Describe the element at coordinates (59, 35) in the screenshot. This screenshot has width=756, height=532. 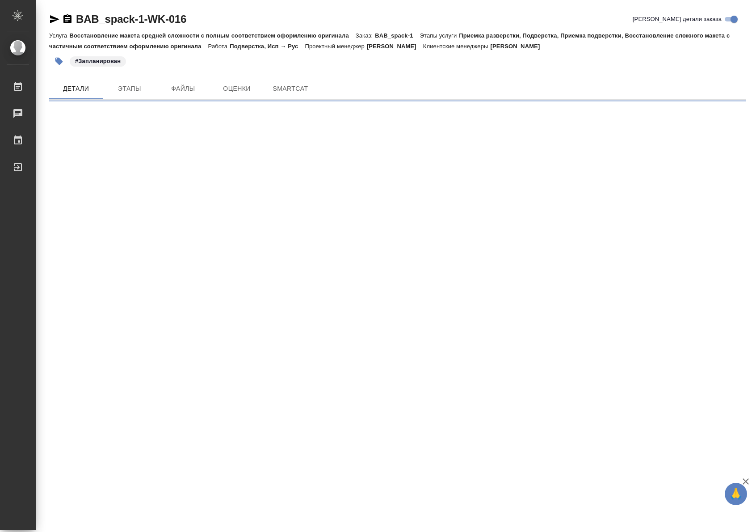
I see `p: Услуга` at that location.